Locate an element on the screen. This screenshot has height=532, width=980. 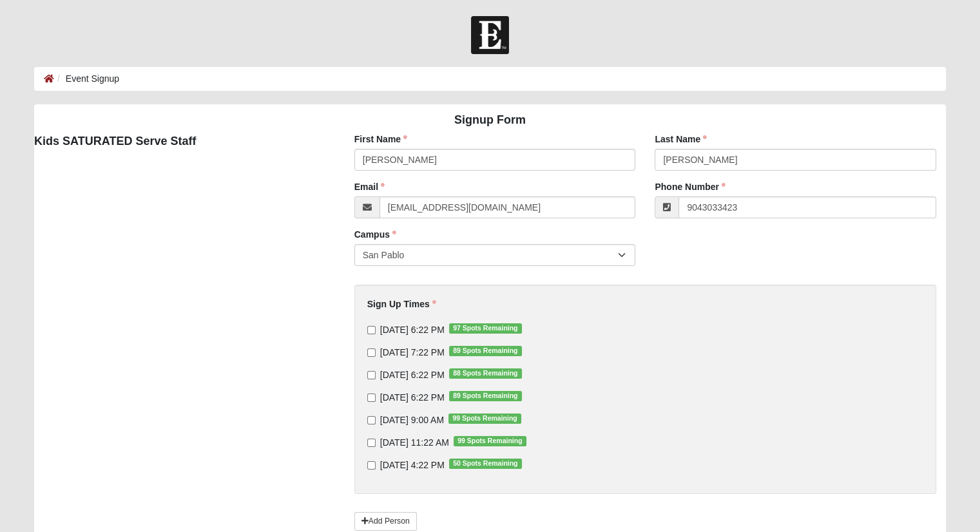
label: Phone Number is located at coordinates (690, 187).